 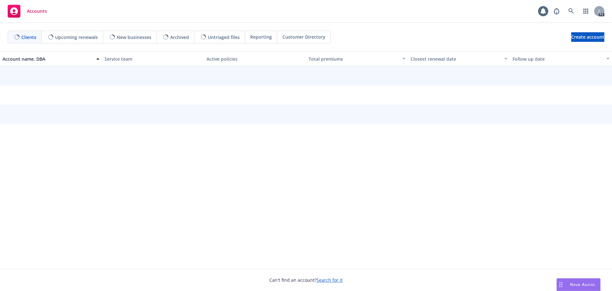 I want to click on a: Switch app, so click(x=586, y=11).